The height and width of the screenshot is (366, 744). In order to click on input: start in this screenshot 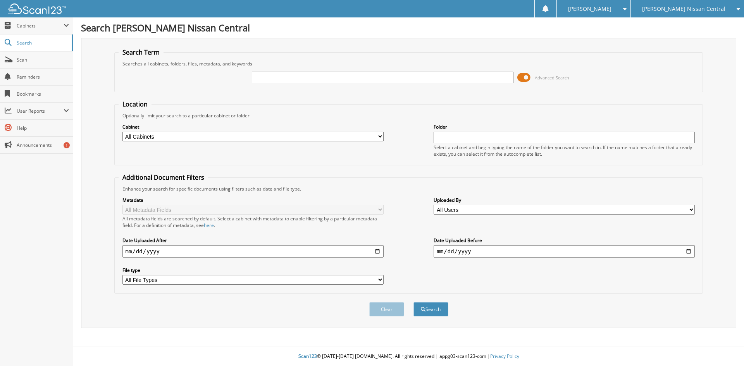, I will do `click(253, 251)`.